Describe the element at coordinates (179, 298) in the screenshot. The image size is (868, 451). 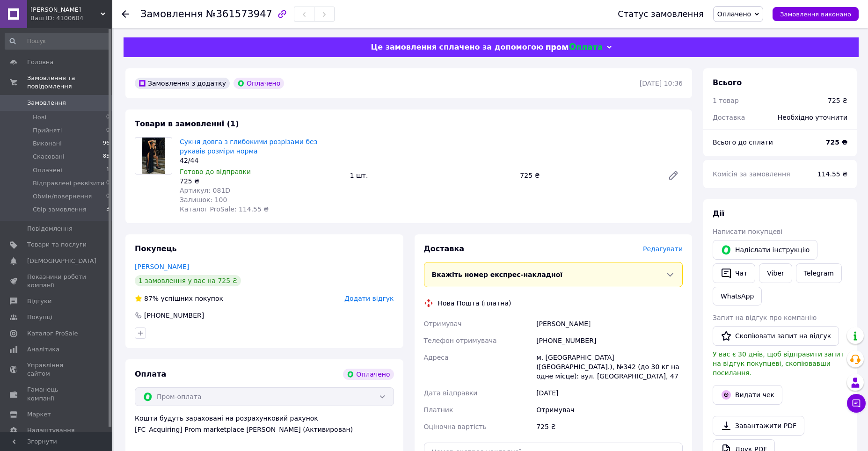
I see `div: успішних покупок` at that location.